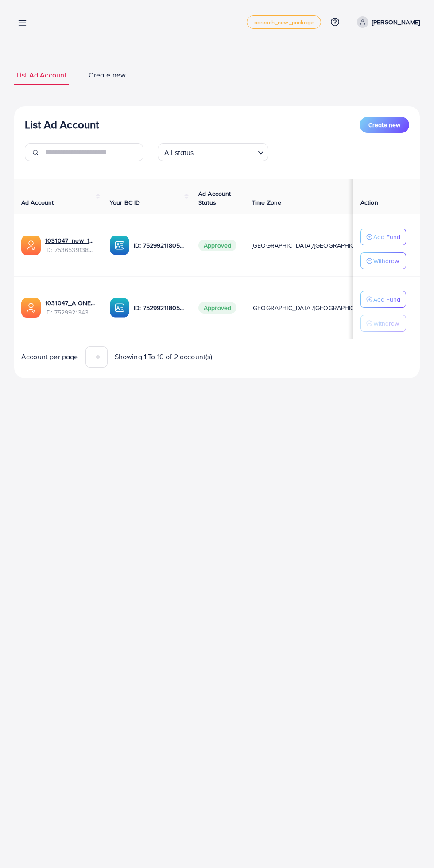 The height and width of the screenshot is (868, 434). Describe the element at coordinates (215, 198) in the screenshot. I see `span: Ad Account Status` at that location.